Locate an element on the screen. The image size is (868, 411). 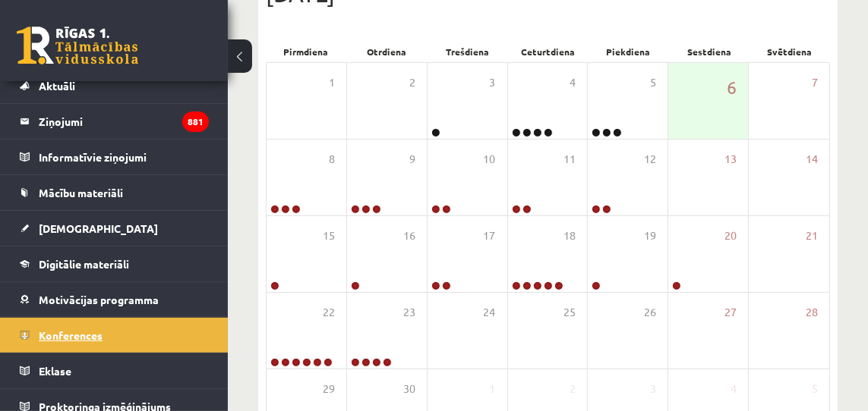
span: 29 is located at coordinates (329, 389).